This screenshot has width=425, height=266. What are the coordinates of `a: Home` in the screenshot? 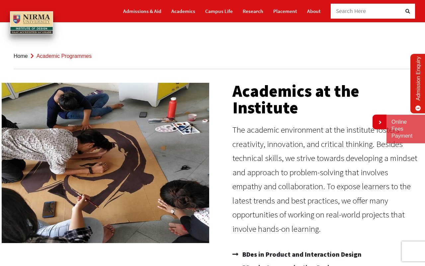 It's located at (21, 56).